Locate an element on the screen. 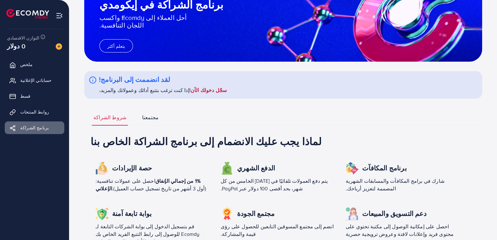  font: لقد انضممت إلى البرنامج! is located at coordinates (135, 80).